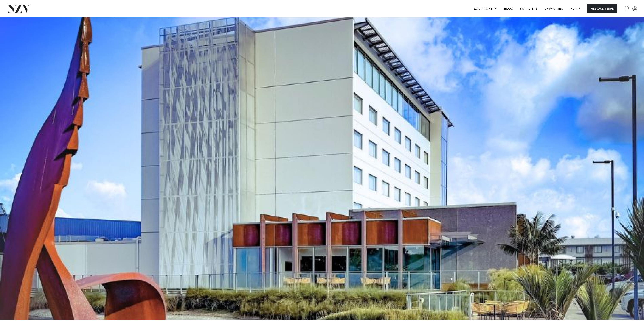  What do you see at coordinates (19, 9) in the screenshot?
I see `img: nzv-logo.png` at bounding box center [19, 9].